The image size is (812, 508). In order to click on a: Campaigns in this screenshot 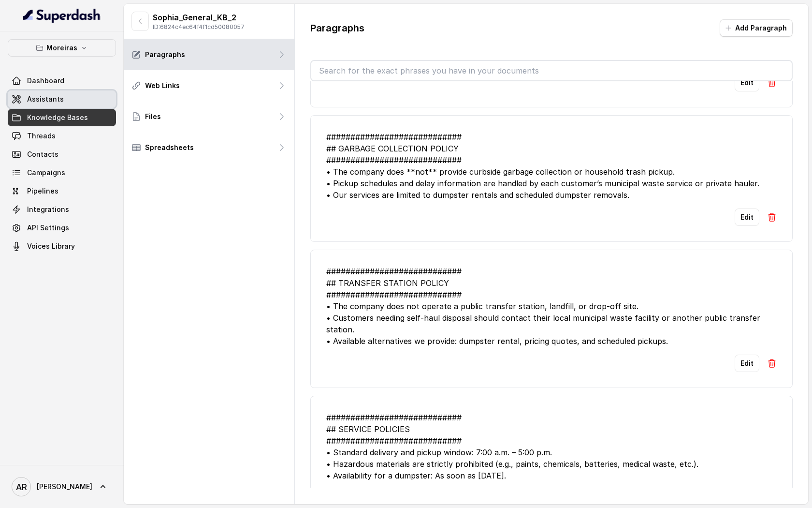, I will do `click(62, 173)`.